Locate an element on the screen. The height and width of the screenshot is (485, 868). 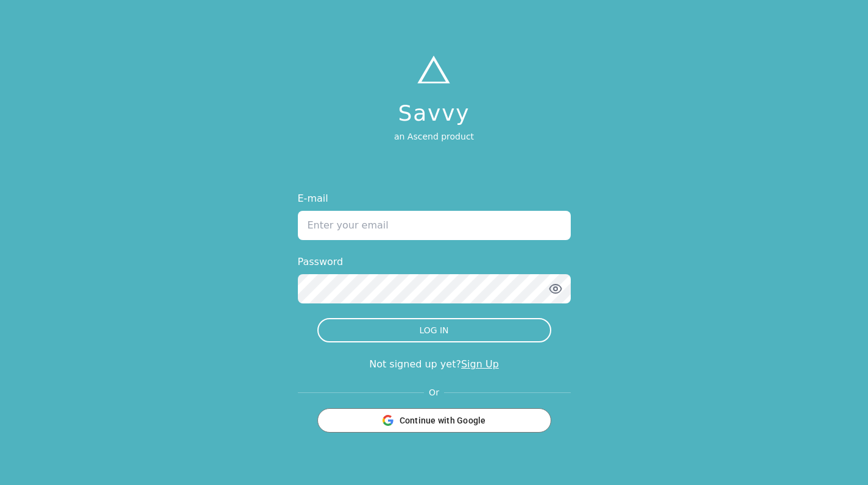
span: Not signed up yet? is located at coordinates (415, 364).